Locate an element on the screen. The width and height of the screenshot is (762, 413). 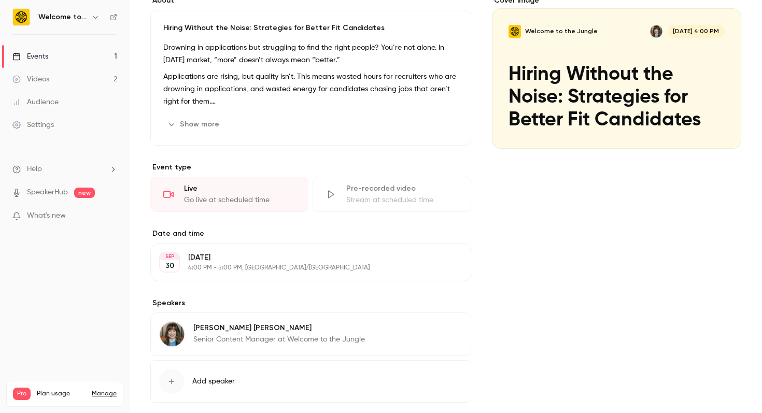
p: Applications are rising, but quality isn’t. This means wasted hours for recruiters who are drowni... is located at coordinates (311, 89).